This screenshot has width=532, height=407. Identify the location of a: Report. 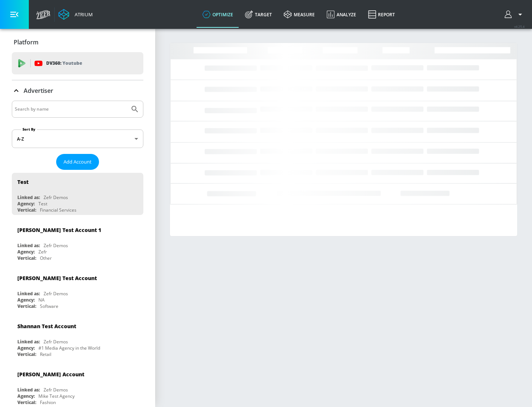
(381, 15).